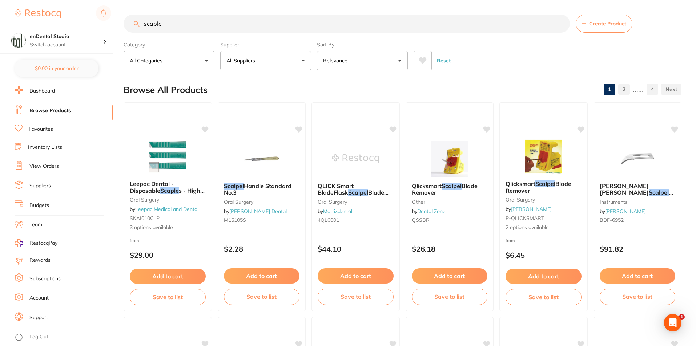 The height and width of the screenshot is (346, 696). What do you see at coordinates (167, 209) in the screenshot?
I see `a: Leepac Medical and Dental` at bounding box center [167, 209].